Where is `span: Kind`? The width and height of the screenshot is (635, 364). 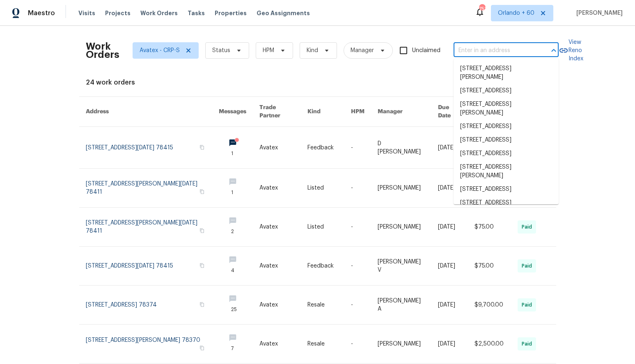 span: Kind is located at coordinates (312, 50).